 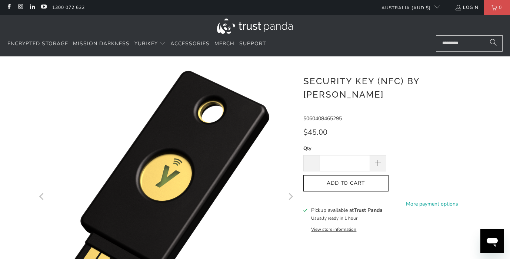 What do you see at coordinates (255, 26) in the screenshot?
I see `img: Trust Panda Australia` at bounding box center [255, 26].